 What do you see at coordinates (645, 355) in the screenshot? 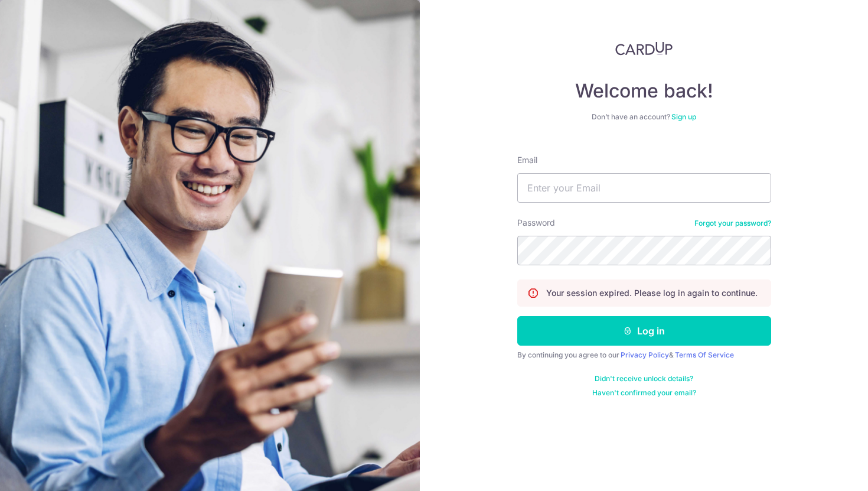
I see `a: Privacy Policy` at bounding box center [645, 355].